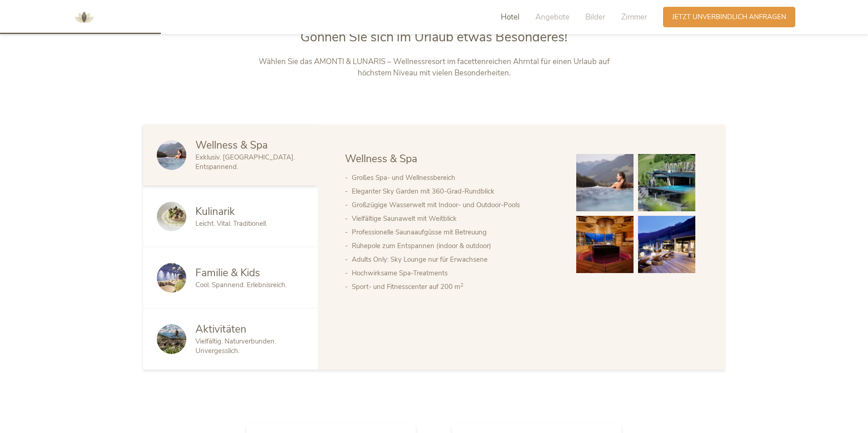 This screenshot has height=433, width=868. What do you see at coordinates (231, 224) in the screenshot?
I see `span: Leicht. Vital. Traditionell.` at bounding box center [231, 224].